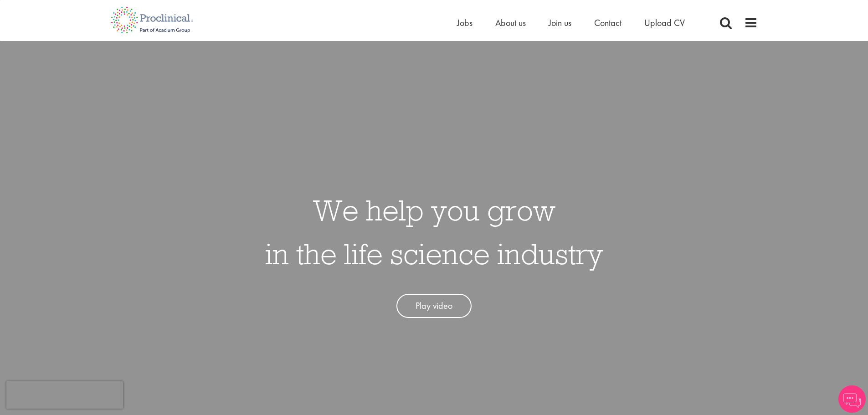 The image size is (868, 415). Describe the element at coordinates (465, 23) in the screenshot. I see `span: Jobs` at that location.